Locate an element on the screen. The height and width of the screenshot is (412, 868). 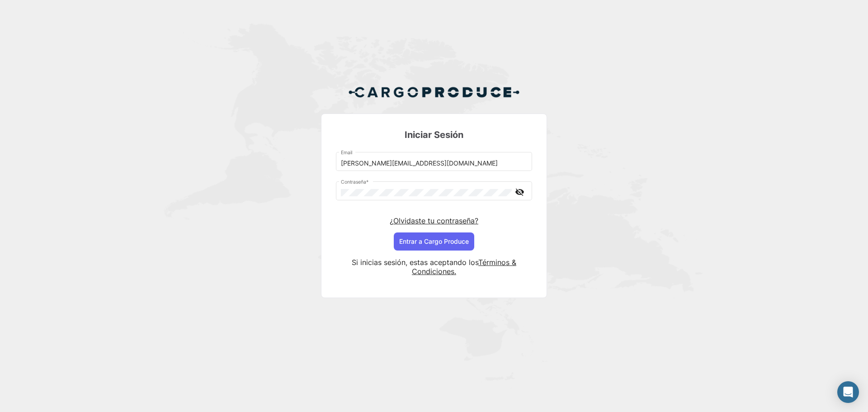
h3: Iniciar Sesión is located at coordinates (434, 135).